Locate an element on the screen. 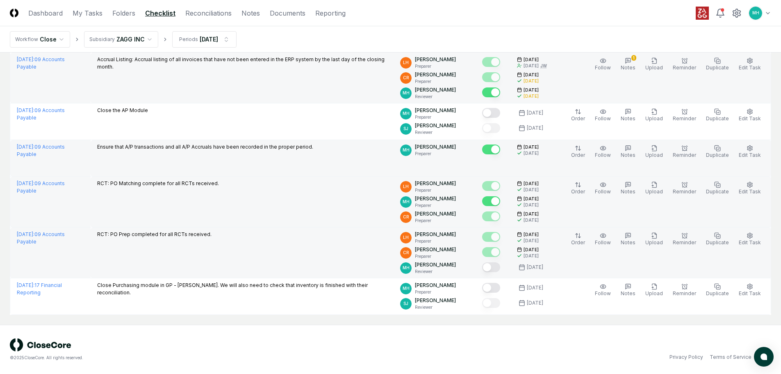  div: © 2025 CloseCore. All rights reserved. is located at coordinates (200, 357).